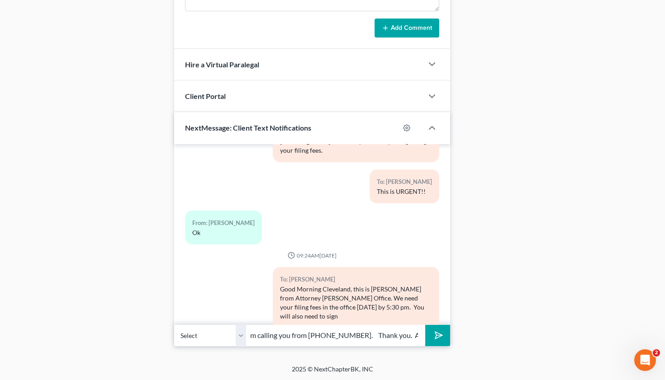  Describe the element at coordinates (205, 96) in the screenshot. I see `span: Client Portal` at that location.